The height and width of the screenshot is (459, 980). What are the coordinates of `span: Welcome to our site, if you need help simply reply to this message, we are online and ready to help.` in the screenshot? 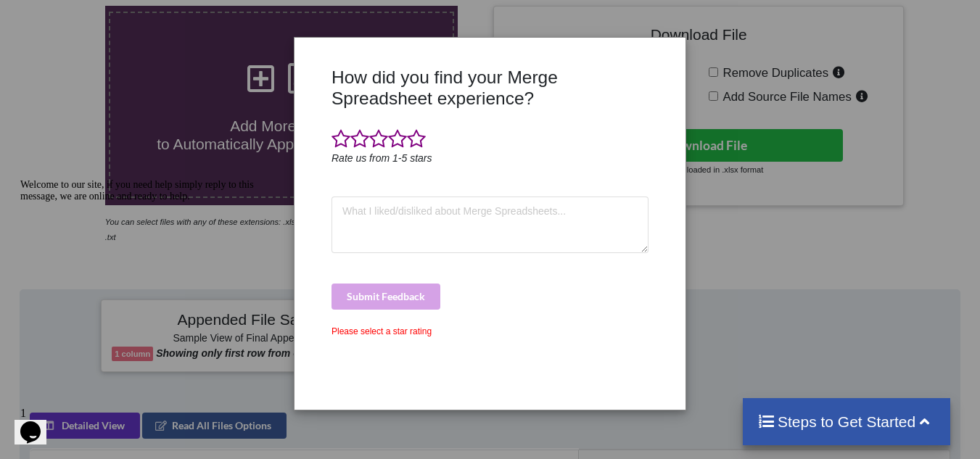 It's located at (122, 16).